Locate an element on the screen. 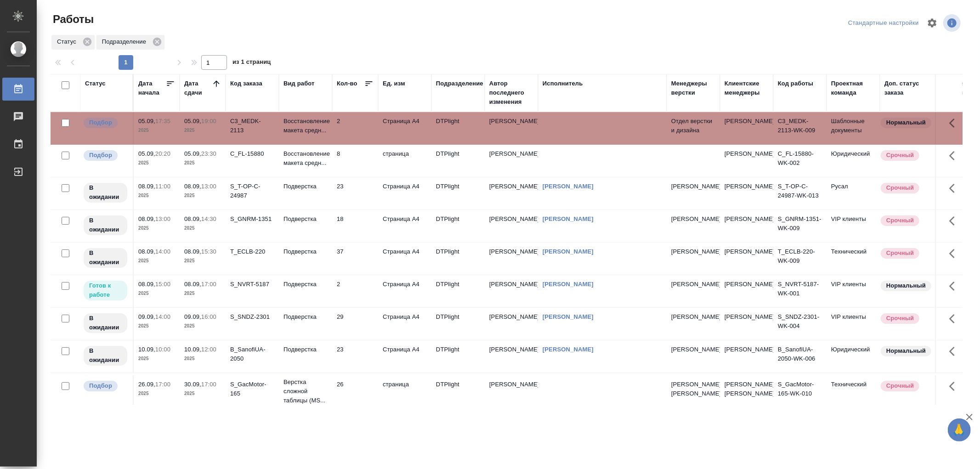 The image size is (980, 469). td: 26 is located at coordinates (355, 391).